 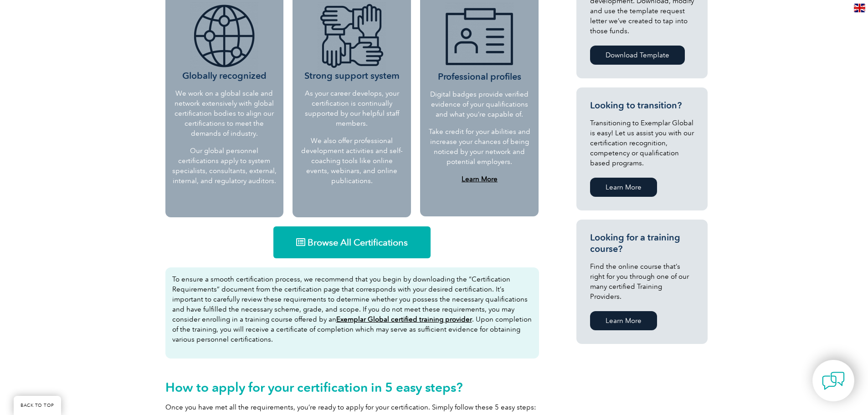 What do you see at coordinates (352, 42) in the screenshot?
I see `h3: Strong support system` at bounding box center [352, 42].